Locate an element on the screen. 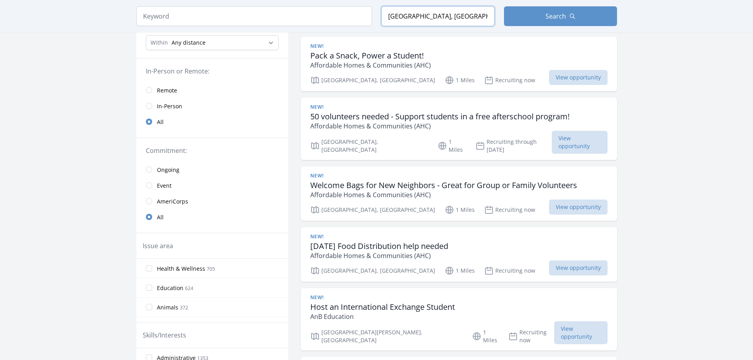  input: Health & Wellness 705 is located at coordinates (149, 268).